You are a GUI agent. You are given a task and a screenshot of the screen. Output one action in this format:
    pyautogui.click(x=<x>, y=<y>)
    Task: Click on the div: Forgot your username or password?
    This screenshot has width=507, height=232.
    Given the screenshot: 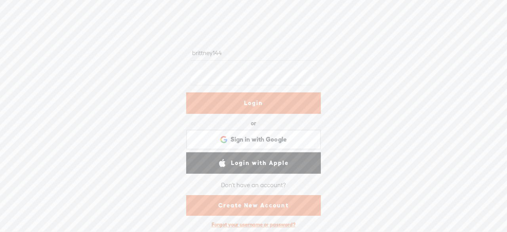 What is the action you would take?
    pyautogui.click(x=253, y=224)
    